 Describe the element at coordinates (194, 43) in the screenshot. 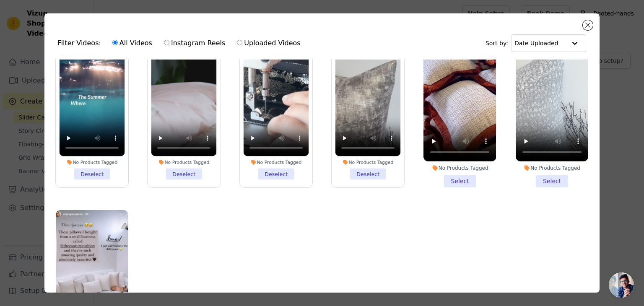

I see `label: Instagram Reels` at that location.